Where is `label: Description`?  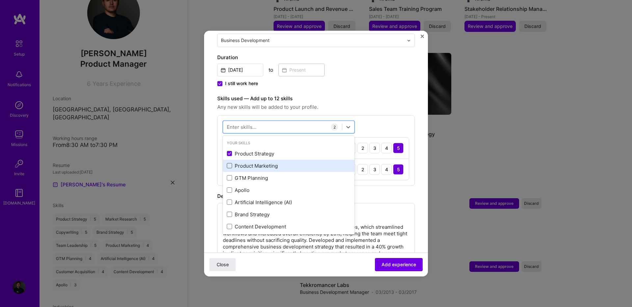
label: Description is located at coordinates (231, 196).